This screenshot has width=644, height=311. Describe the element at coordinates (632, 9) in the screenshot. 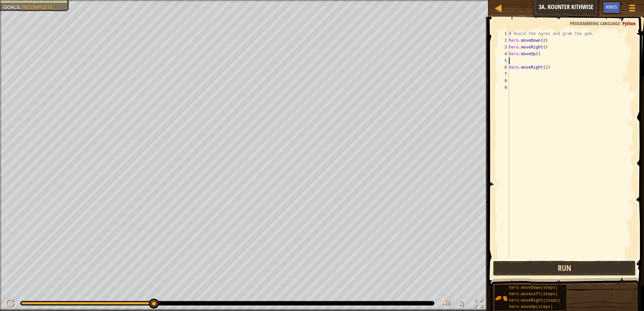

I see `button: Show game menu` at that location.